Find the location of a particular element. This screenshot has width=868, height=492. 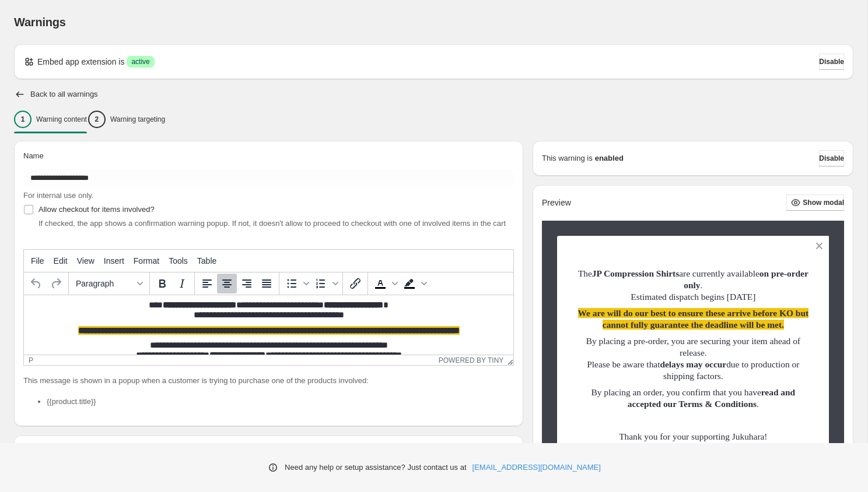

div: Numbered list is located at coordinates (326, 284).